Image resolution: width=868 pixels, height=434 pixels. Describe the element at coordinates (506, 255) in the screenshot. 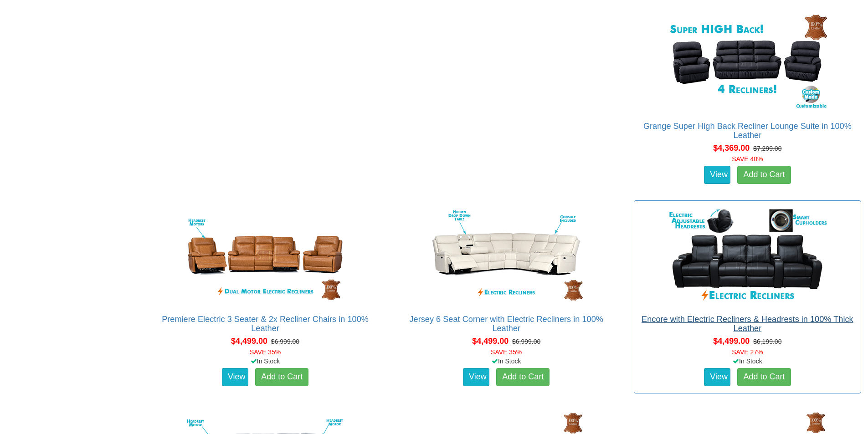

I see `img: Jersey 6 Seat Corner with Electric Recliners in 100% Leather` at that location.